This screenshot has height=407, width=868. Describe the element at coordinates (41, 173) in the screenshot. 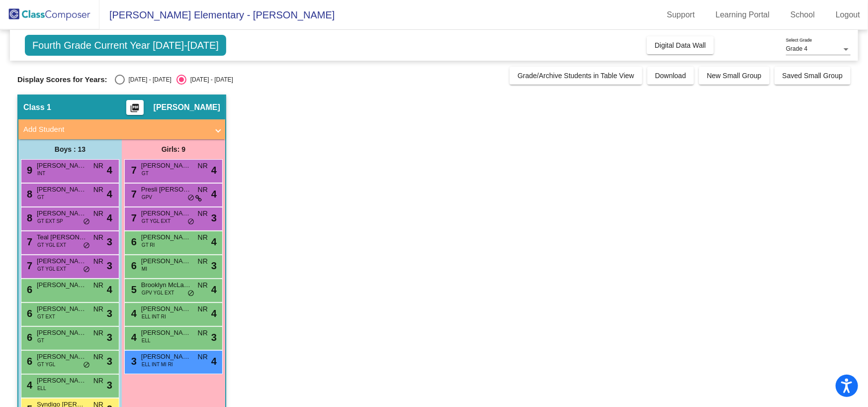

I see `span: INT` at that location.